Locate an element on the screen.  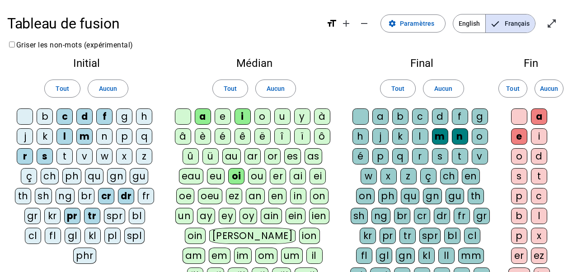
div: kr is located at coordinates (368, 236).